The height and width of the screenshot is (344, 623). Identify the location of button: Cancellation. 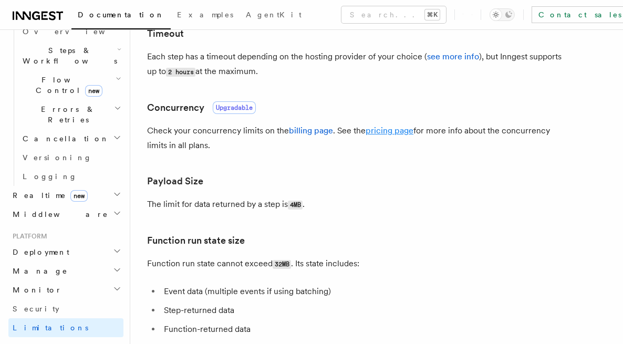
(71, 139).